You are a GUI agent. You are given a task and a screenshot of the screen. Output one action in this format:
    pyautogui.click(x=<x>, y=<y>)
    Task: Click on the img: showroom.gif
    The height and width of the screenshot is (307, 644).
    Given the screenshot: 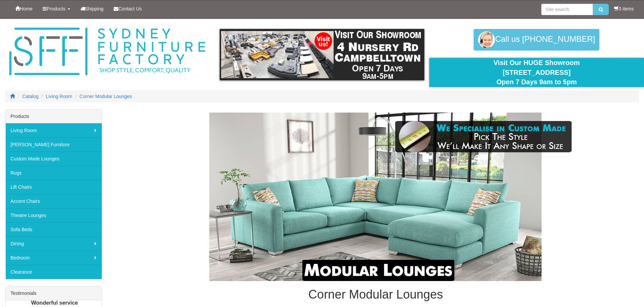 What is the action you would take?
    pyautogui.click(x=322, y=55)
    